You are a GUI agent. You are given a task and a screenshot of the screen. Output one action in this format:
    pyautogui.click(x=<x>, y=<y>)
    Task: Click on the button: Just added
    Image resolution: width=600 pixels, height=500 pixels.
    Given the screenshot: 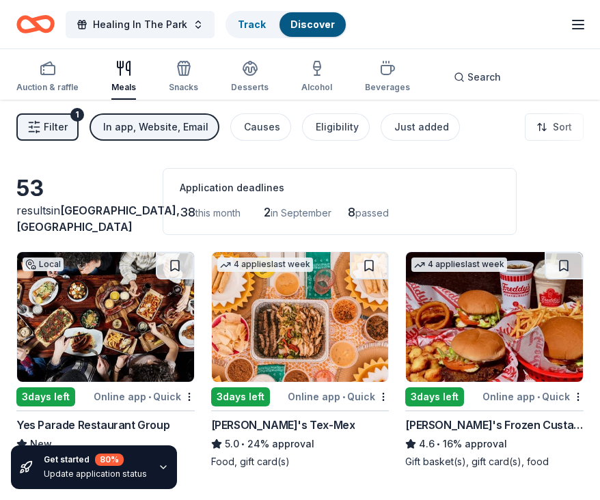 What is the action you would take?
    pyautogui.click(x=420, y=127)
    